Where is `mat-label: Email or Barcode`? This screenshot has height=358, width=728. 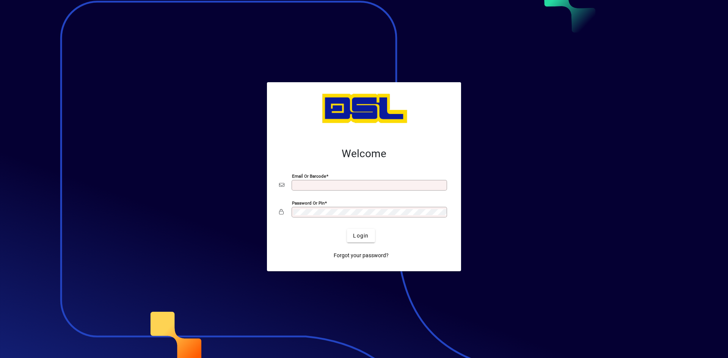
mat-label: Email or Barcode is located at coordinates (309, 176).